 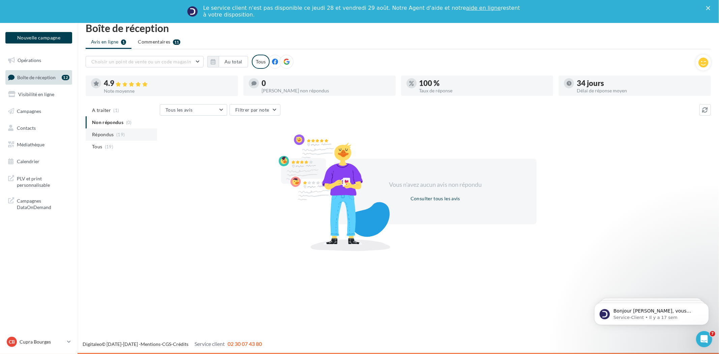 What do you see at coordinates (43, 203) in the screenshot?
I see `span: Campagnes DataOnDemand` at bounding box center [43, 203].